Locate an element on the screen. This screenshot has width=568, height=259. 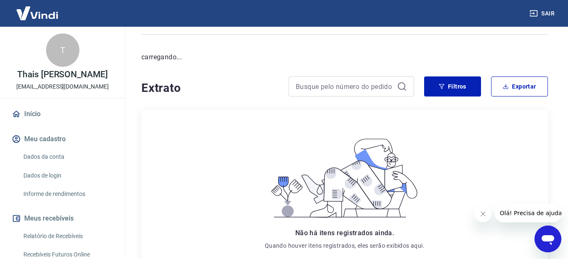
button: Exportar is located at coordinates (519, 87).